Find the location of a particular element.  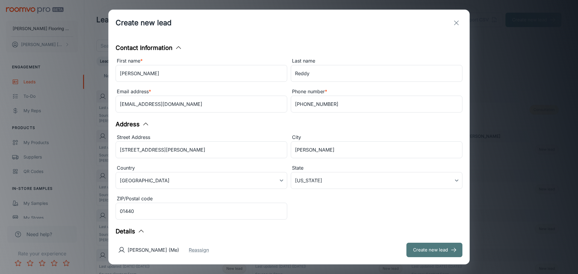

div: City is located at coordinates (377, 138).